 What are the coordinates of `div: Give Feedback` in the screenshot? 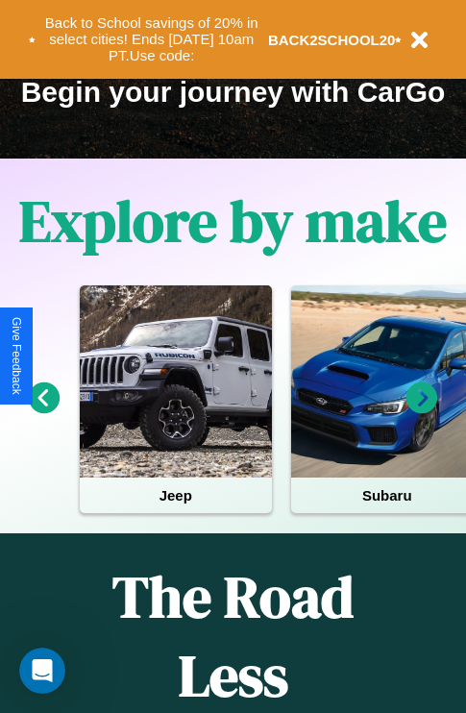 It's located at (16, 356).